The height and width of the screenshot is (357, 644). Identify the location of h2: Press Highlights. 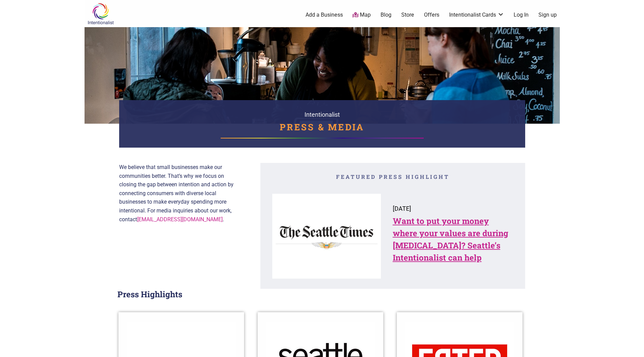
(322, 295).